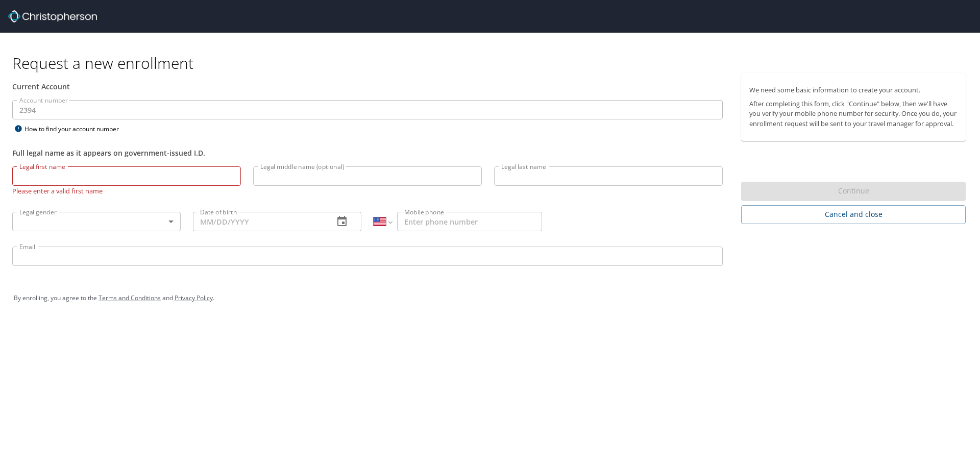  What do you see at coordinates (854, 214) in the screenshot?
I see `button: Cancel and close` at bounding box center [854, 214].